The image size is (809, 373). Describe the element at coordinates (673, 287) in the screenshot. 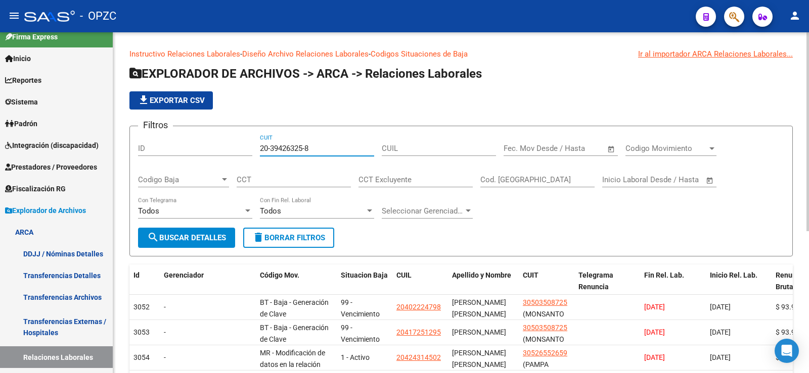

I see `datatable-header-cell: Fin Rel. Lab.` at that location.